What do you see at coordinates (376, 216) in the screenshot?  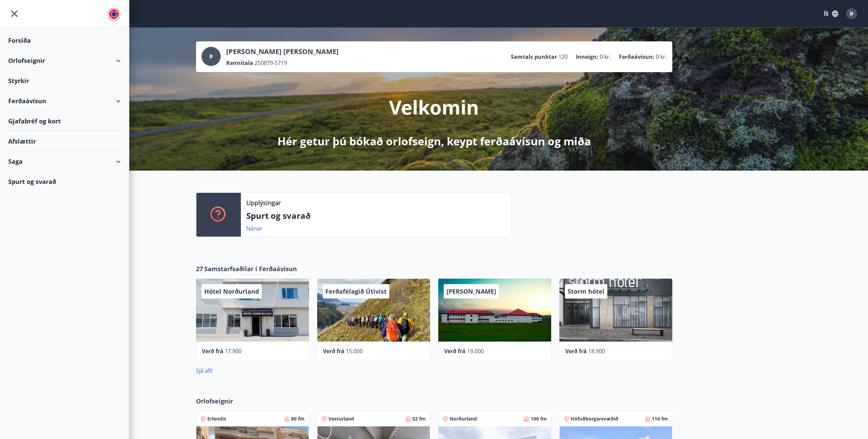 I see `p: Spurt og svarað` at bounding box center [376, 216].